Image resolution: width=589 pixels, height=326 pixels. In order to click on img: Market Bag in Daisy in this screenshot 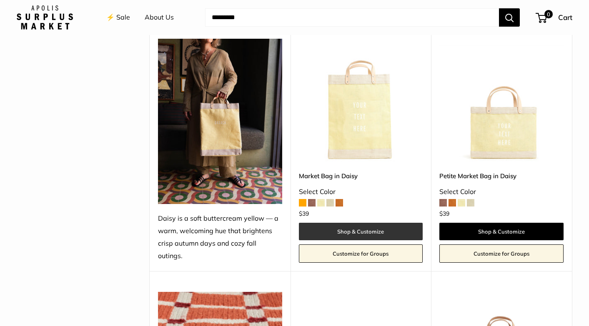, I will do `click(361, 101)`.